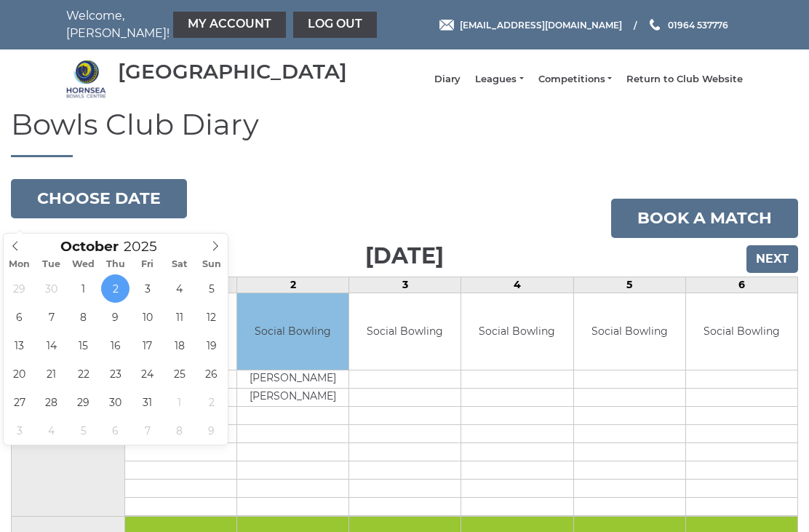  I want to click on span: October 30, 2025, so click(115, 402).